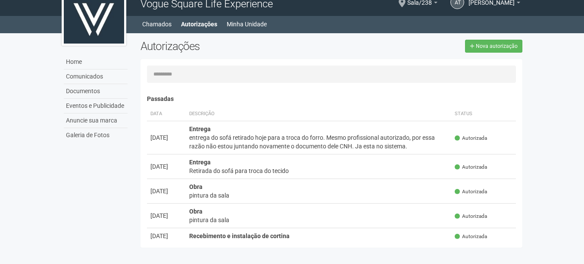 The width and height of the screenshot is (584, 264). Describe the element at coordinates (494, 46) in the screenshot. I see `a: Nova autorização` at that location.